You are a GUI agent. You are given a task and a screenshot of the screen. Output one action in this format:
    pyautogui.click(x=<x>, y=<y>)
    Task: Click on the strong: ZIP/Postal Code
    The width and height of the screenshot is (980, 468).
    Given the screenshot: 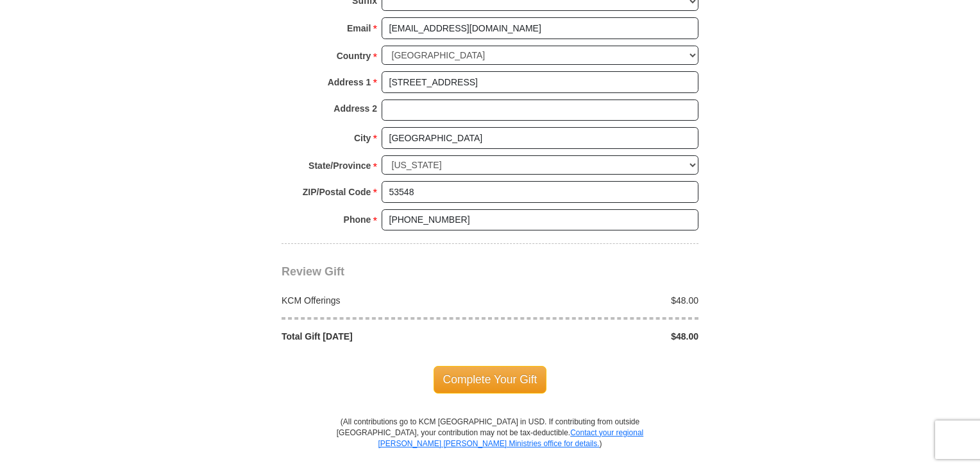 What is the action you would take?
    pyautogui.click(x=337, y=192)
    